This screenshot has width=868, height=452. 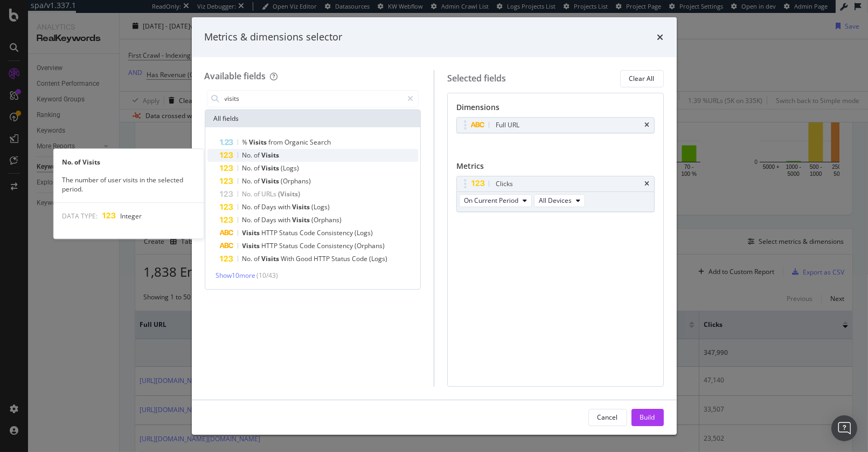 What do you see at coordinates (313, 119) in the screenshot?
I see `div: All fields` at bounding box center [313, 119].